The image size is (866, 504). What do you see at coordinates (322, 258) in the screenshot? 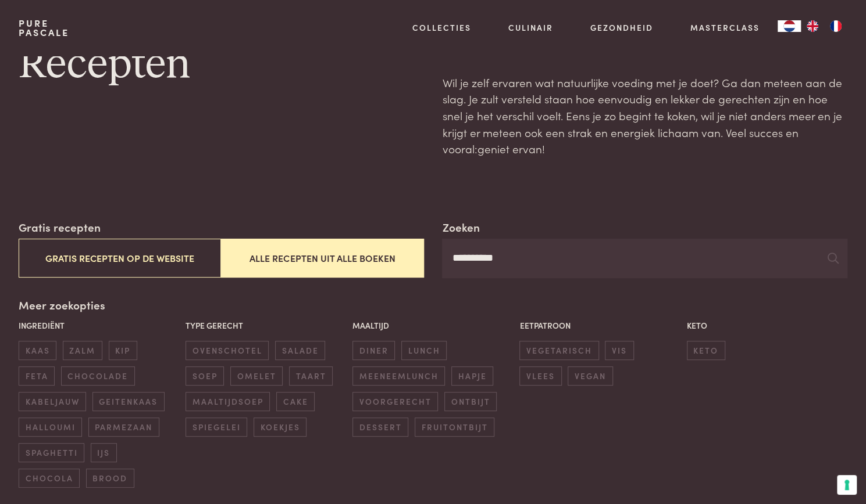
I see `button: Alle recepten uit alle boeken` at bounding box center [322, 258].